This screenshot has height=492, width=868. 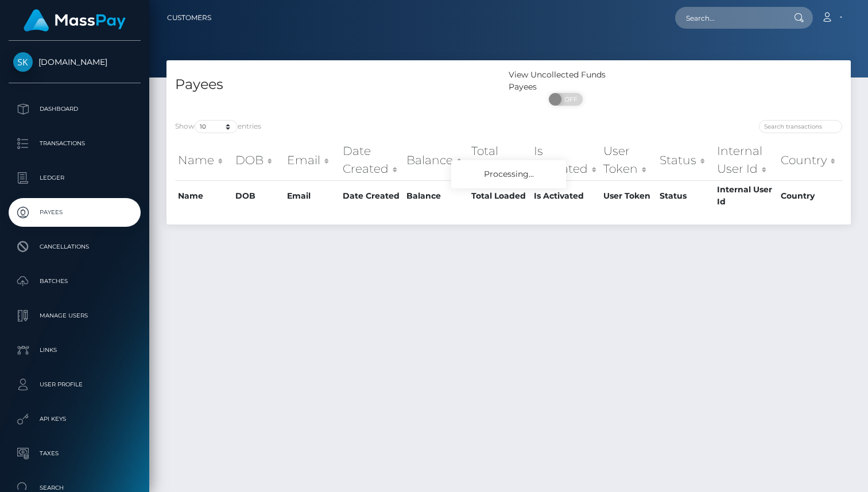 I want to click on p: Links, so click(x=75, y=350).